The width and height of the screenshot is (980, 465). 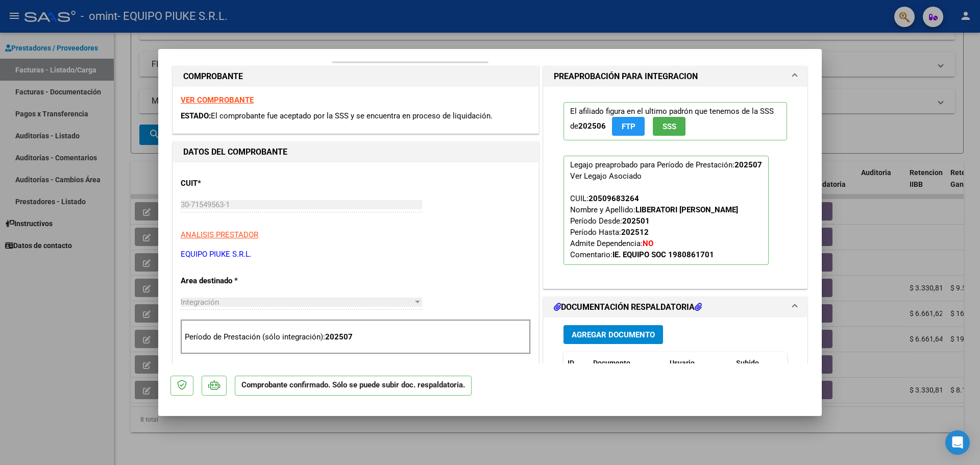 What do you see at coordinates (217, 100) in the screenshot?
I see `strong: VER COMPROBANTE` at bounding box center [217, 100].